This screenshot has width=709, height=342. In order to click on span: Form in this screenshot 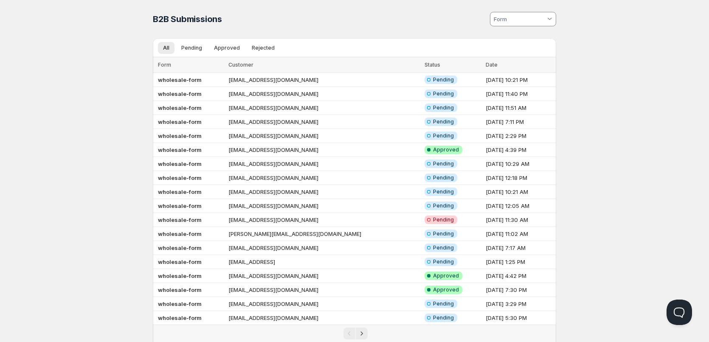, I will do `click(164, 65)`.